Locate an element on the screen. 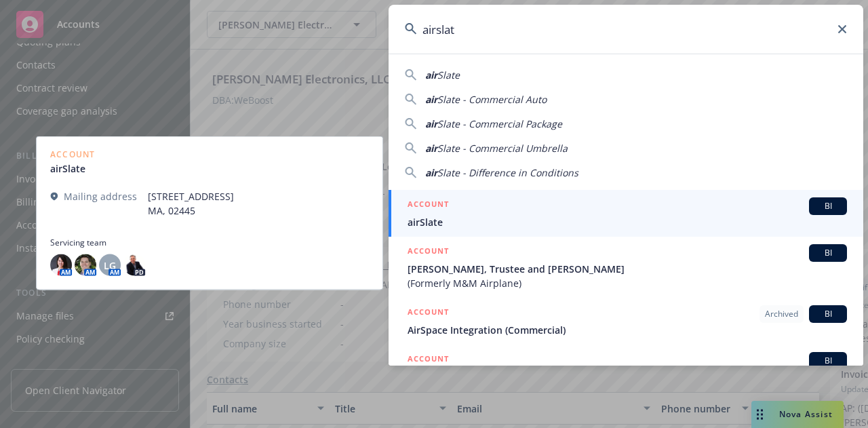 The image size is (868, 428). span: airSlate is located at coordinates (627, 221).